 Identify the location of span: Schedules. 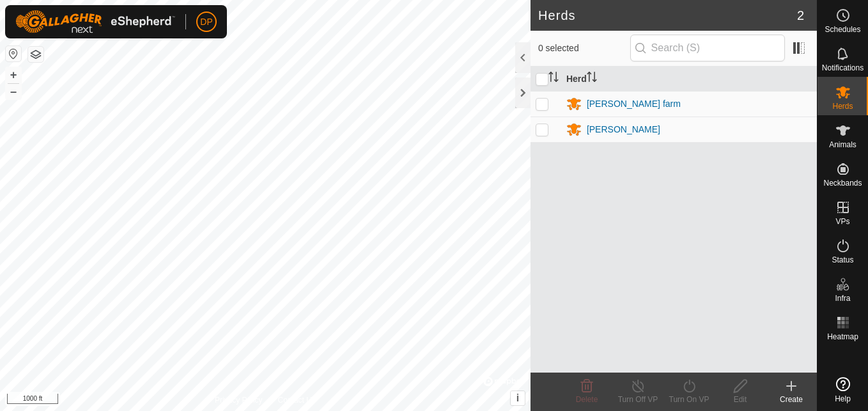
(843, 30).